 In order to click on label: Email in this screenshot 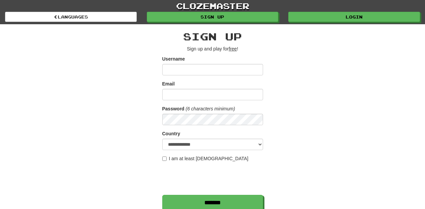, I will do `click(168, 84)`.